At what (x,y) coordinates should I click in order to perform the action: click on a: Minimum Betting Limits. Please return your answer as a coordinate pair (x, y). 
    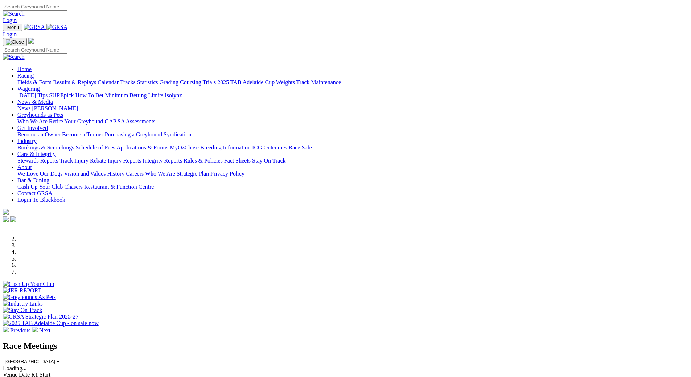
    Looking at the image, I should click on (134, 95).